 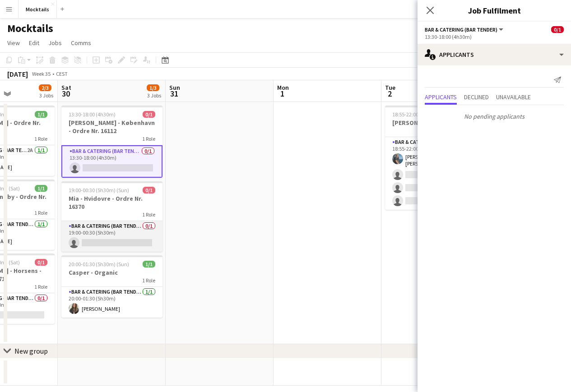 I want to click on span: Bar & Catering (Bar Tender), so click(x=461, y=29).